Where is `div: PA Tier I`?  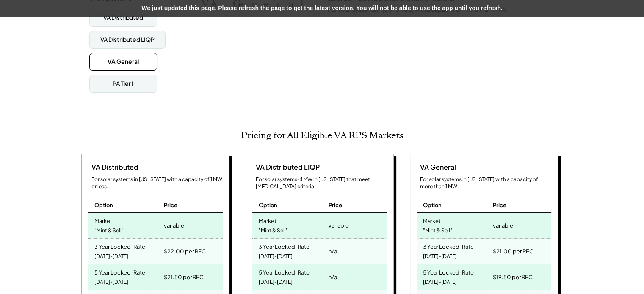
div: PA Tier I is located at coordinates (123, 84).